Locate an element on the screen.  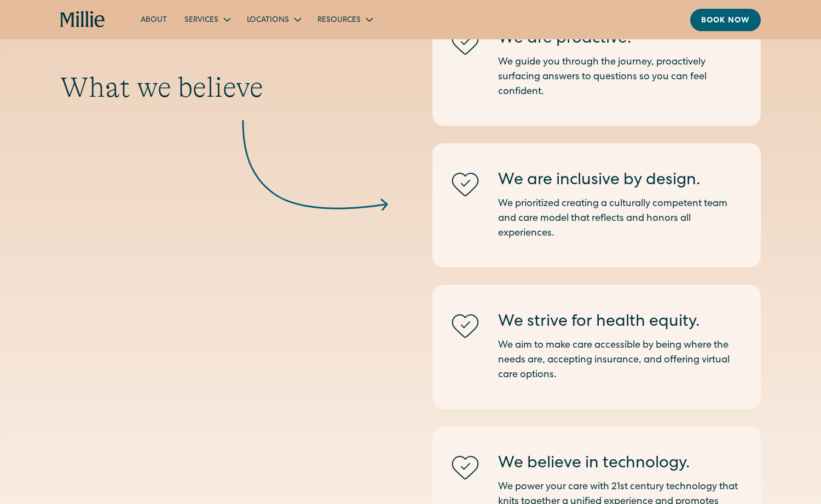
div: What we believe is located at coordinates (224, 87).